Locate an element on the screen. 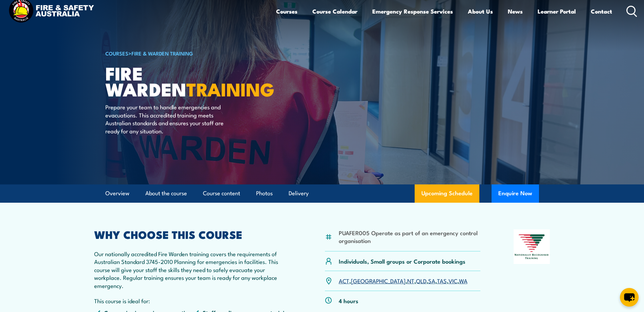 The height and width of the screenshot is (312, 644). a: Courses is located at coordinates (287, 11).